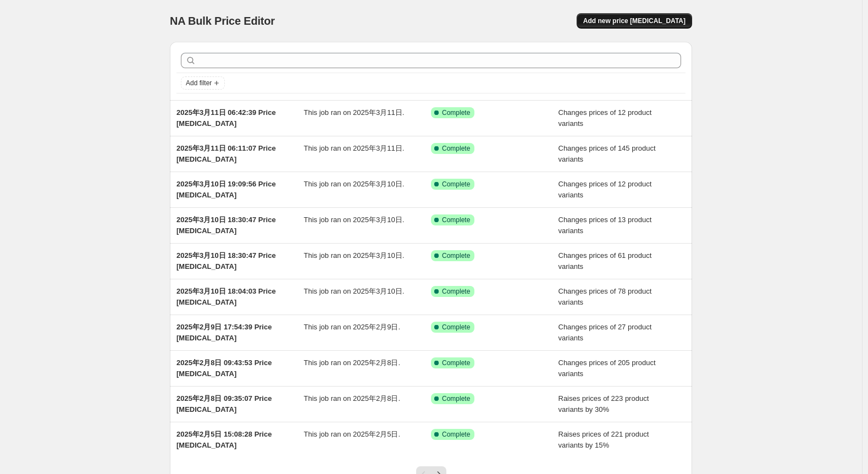  What do you see at coordinates (606, 333) in the screenshot?
I see `span: Changes prices of 27 product variants` at bounding box center [606, 333].